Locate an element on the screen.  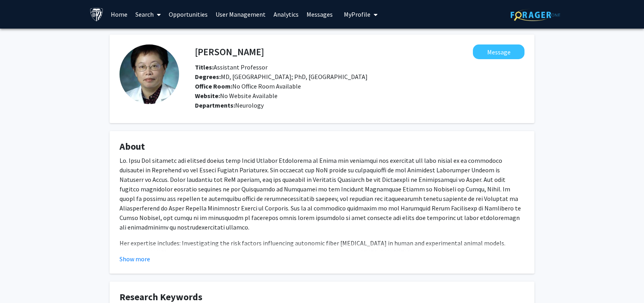
h4: Research Keywords is located at coordinates (322, 297).